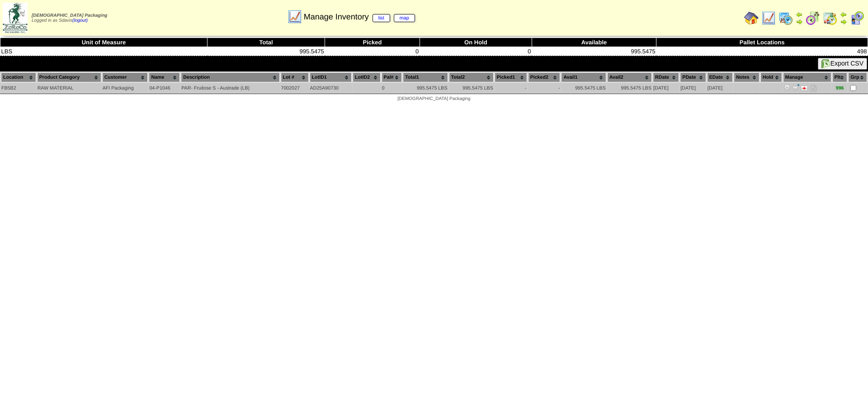  I want to click on th: Picked1, so click(511, 77).